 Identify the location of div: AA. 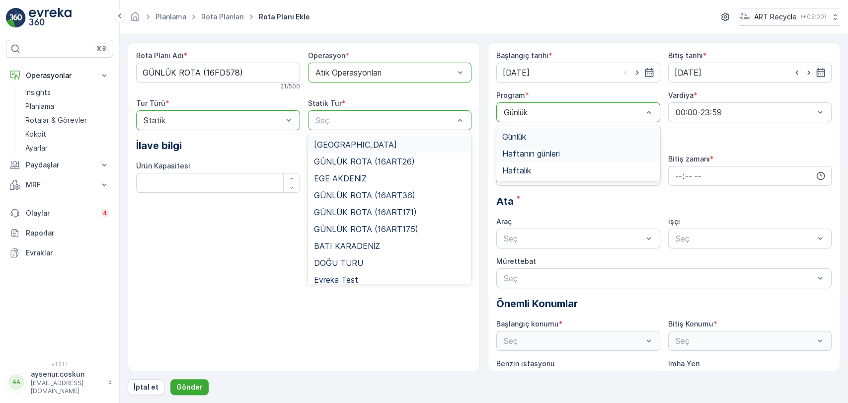
(16, 382).